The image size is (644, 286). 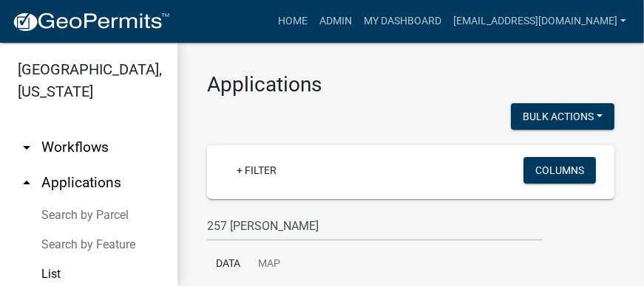 What do you see at coordinates (559, 170) in the screenshot?
I see `button: Columns` at bounding box center [559, 170].